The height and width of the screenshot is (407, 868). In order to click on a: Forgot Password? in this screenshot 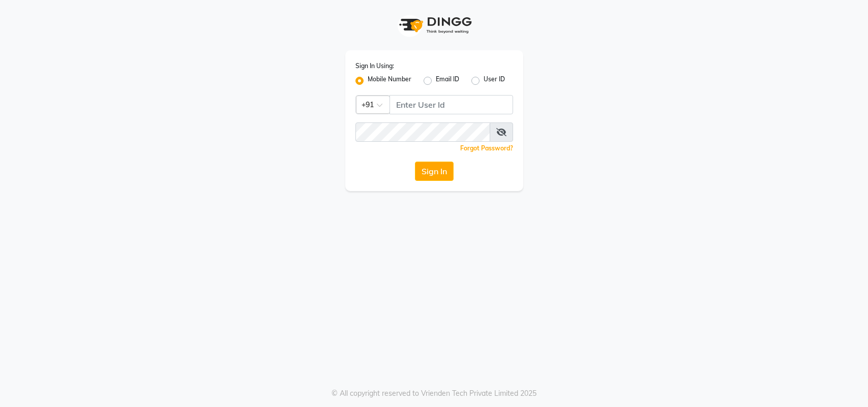, I will do `click(486, 147)`.